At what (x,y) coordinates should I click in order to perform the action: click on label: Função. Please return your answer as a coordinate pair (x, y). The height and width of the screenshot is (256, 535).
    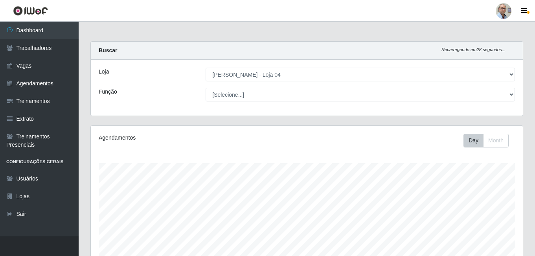
    Looking at the image, I should click on (108, 92).